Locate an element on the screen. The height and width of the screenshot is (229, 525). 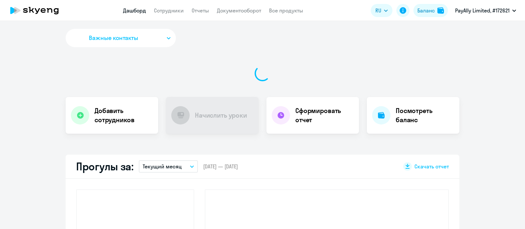
img: balance is located at coordinates (441, 10).